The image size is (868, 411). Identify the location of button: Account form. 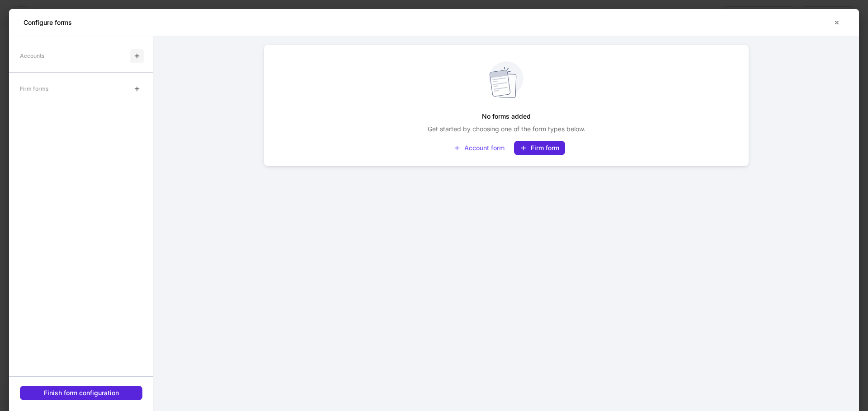
(479, 148).